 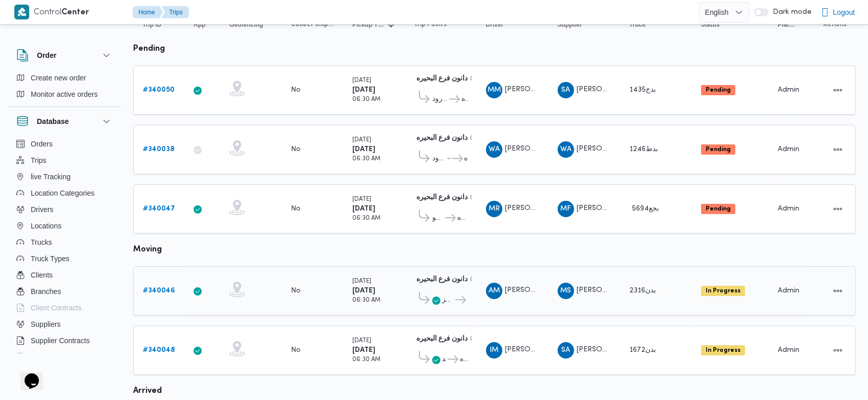 What do you see at coordinates (718, 209) in the screenshot?
I see `b: Pending` at bounding box center [718, 209].